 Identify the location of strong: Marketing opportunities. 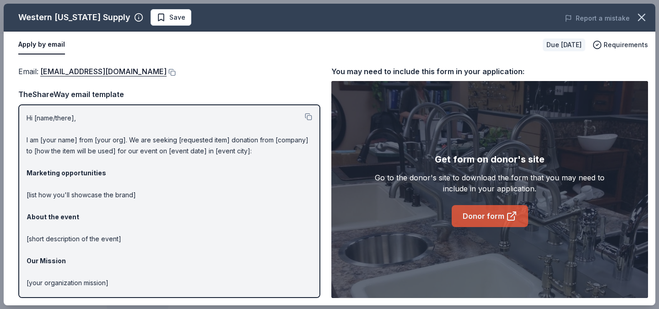
(66, 173).